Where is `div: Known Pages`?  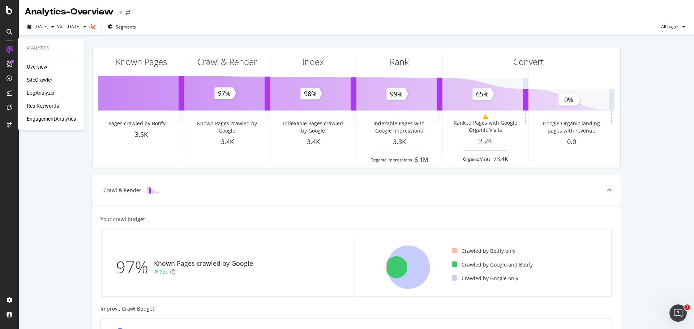
div: Known Pages is located at coordinates (141, 62).